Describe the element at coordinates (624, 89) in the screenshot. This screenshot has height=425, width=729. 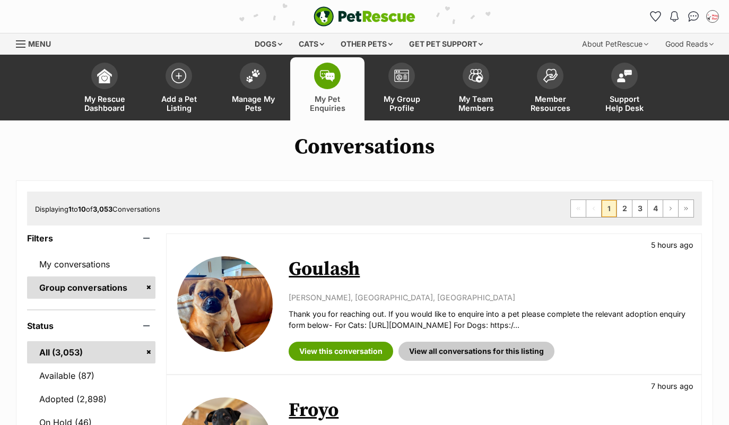
I see `a: Support Help Desk` at that location.